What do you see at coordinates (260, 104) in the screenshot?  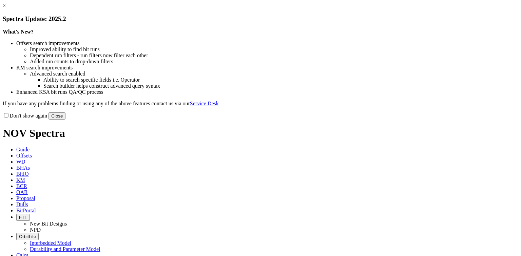 I see `p: If you have any problems finding or using any of the above features contact us via our` at bounding box center [260, 104].